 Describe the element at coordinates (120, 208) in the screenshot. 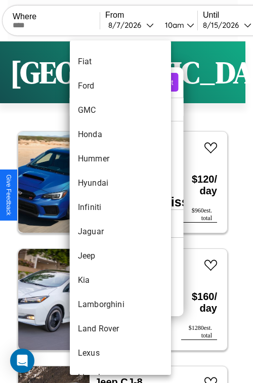

I see `li: Infiniti` at that location.